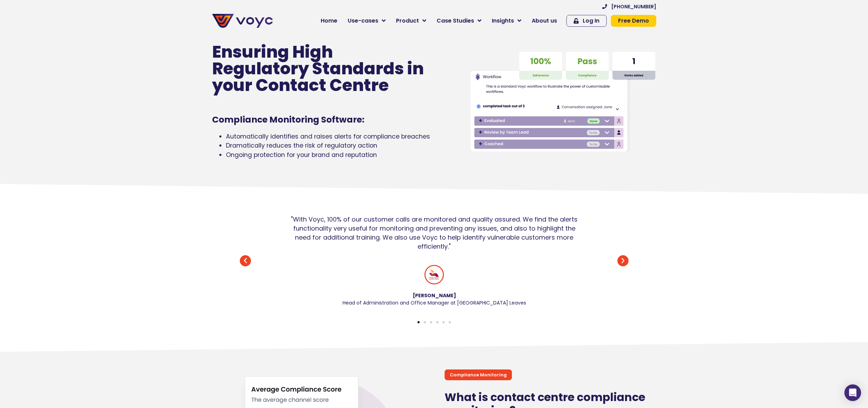  I want to click on img: Felicity Vanderwesthuizen, so click(434, 274).